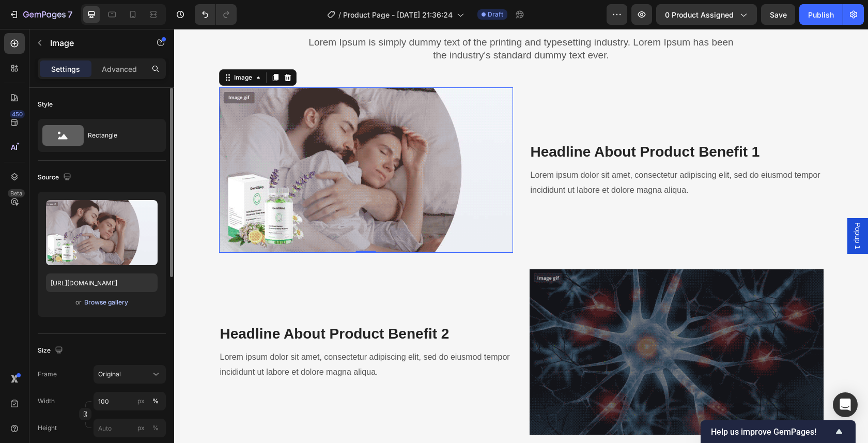  I want to click on label: Width, so click(46, 401).